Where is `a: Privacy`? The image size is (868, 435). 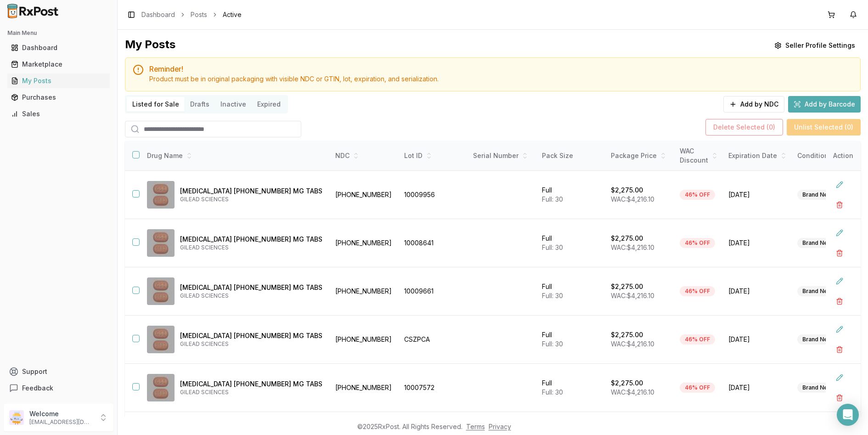
a: Privacy is located at coordinates (499, 426).